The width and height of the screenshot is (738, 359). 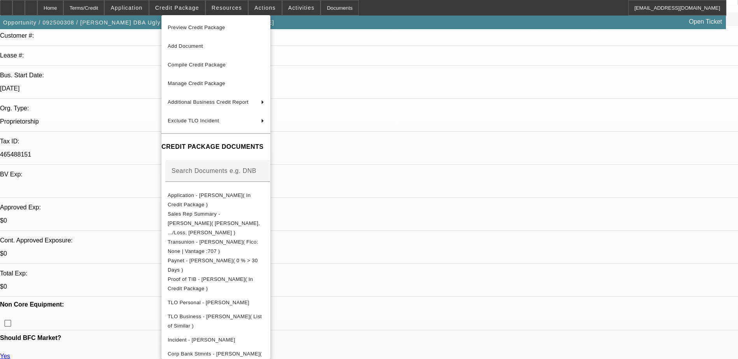 I want to click on button: Sales Rep Summary - Carlos Aguilar( Wesolowski, .../Loss, Luke ), so click(x=216, y=224).